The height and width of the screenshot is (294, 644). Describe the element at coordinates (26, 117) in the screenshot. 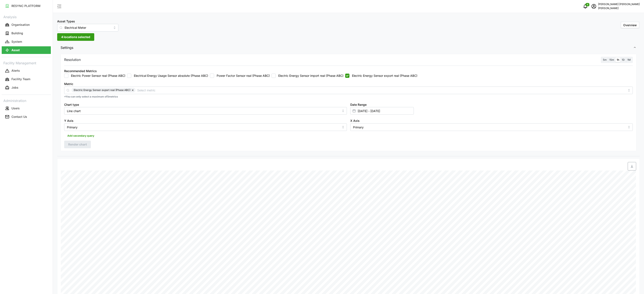

I see `a: Contact Us` at that location.